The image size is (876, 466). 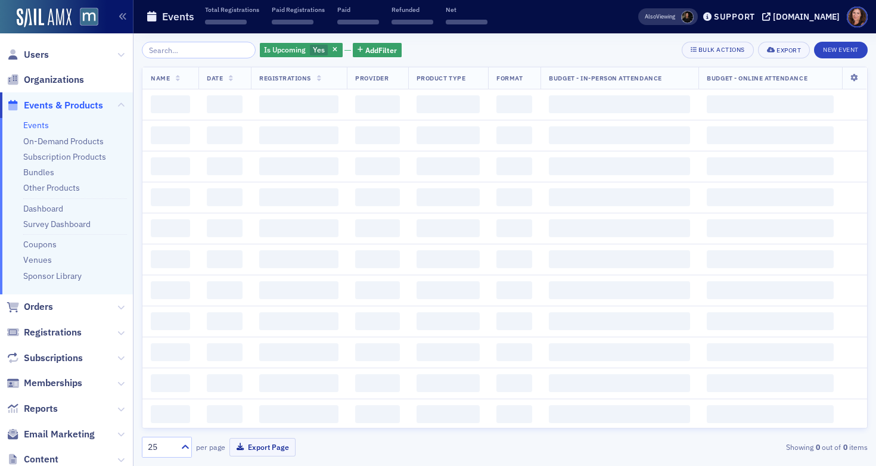 I want to click on span: Content, so click(x=41, y=459).